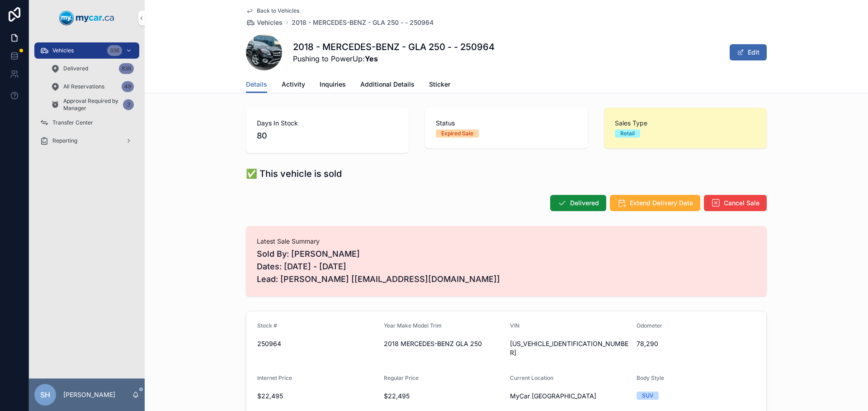 The width and height of the screenshot is (868, 411). I want to click on span: 80, so click(327, 136).